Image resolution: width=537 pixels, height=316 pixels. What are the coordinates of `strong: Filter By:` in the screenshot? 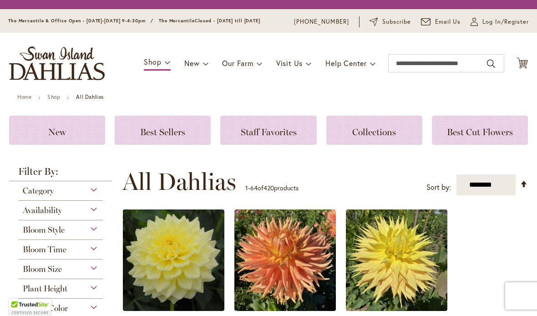 It's located at (61, 174).